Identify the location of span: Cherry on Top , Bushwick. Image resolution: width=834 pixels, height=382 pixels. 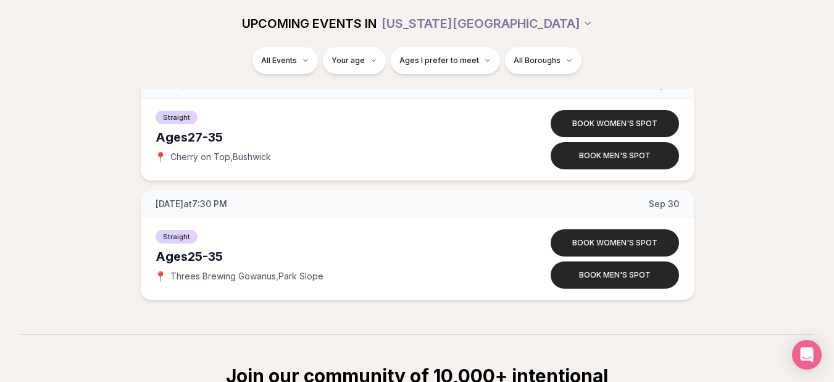
(220, 157).